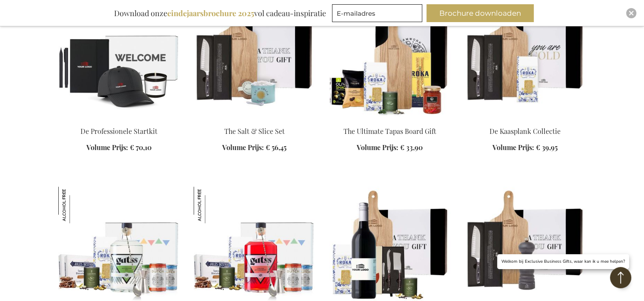 This screenshot has width=644, height=301. Describe the element at coordinates (119, 120) in the screenshot. I see `a: The Professional Starter Kit` at that location.